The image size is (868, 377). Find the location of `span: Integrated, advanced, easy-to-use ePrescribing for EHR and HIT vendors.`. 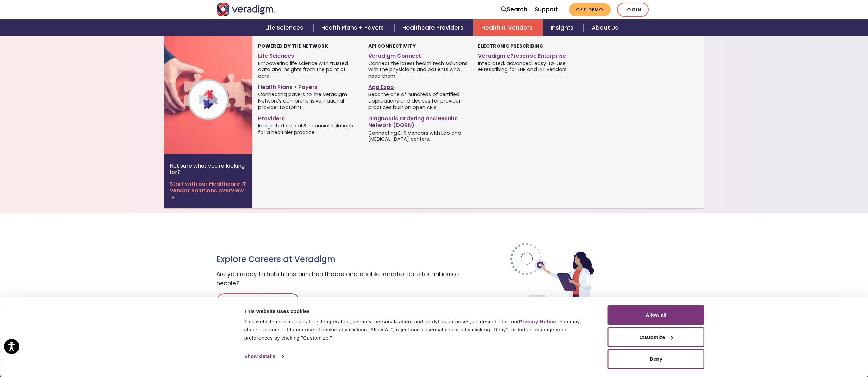

span: Integrated, advanced, easy-to-use ePrescribing for EHR and HIT vendors. is located at coordinates (528, 66).